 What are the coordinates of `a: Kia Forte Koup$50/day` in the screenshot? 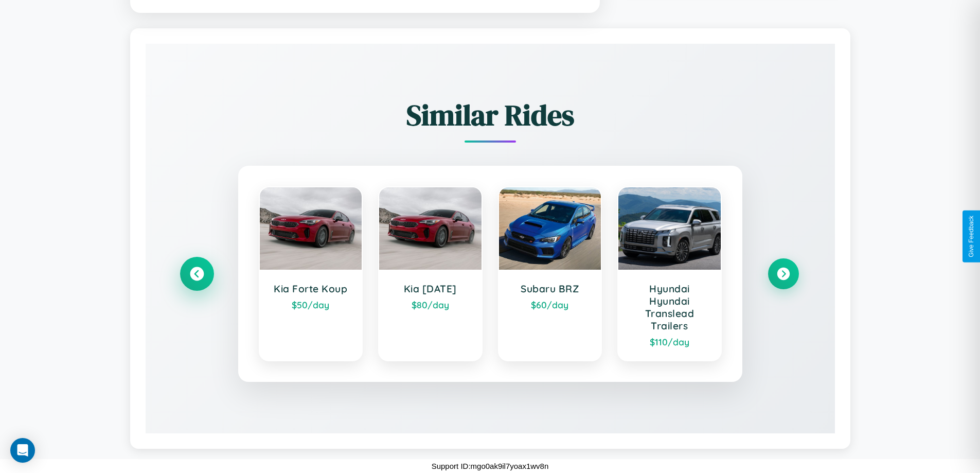 It's located at (311, 274).